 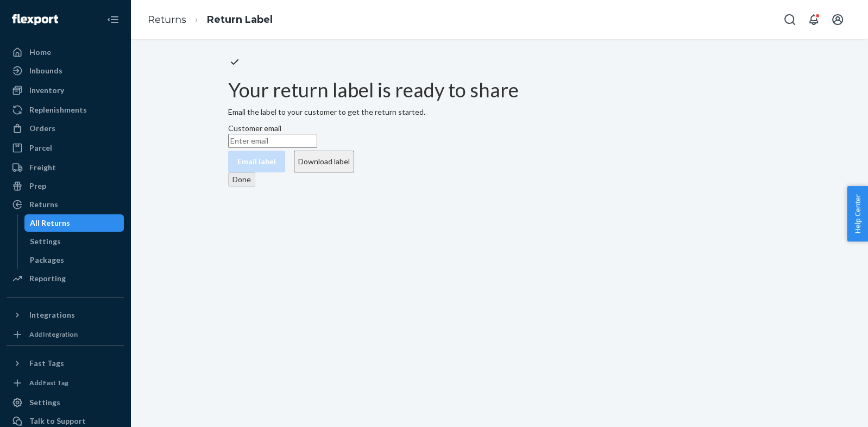 I want to click on div: Fast Tags, so click(x=47, y=363).